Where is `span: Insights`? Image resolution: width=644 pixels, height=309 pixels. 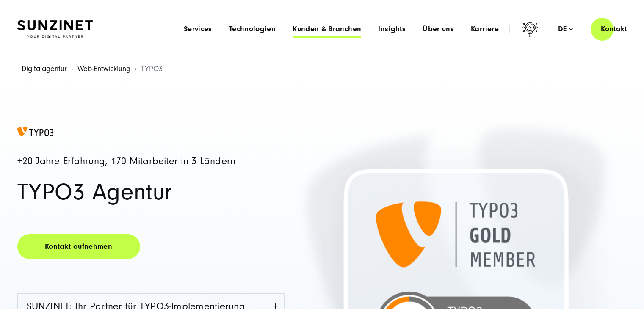 span: Insights is located at coordinates (392, 29).